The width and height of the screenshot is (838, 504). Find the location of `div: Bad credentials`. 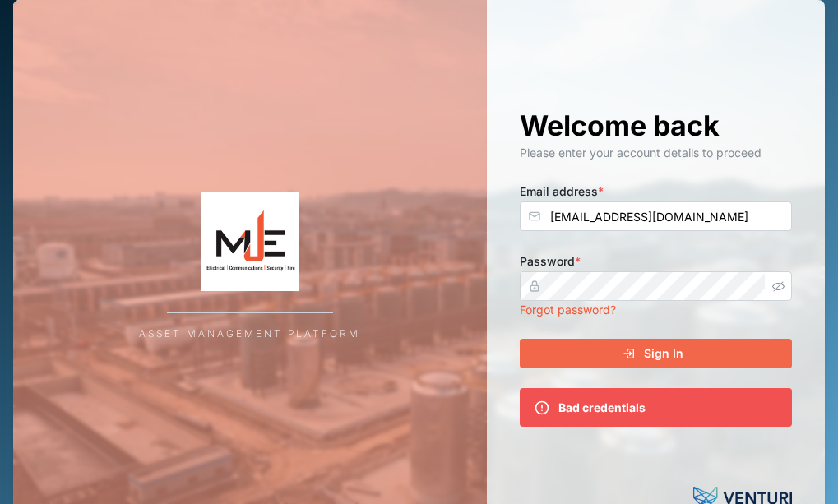

div: Bad credentials is located at coordinates (602, 407).